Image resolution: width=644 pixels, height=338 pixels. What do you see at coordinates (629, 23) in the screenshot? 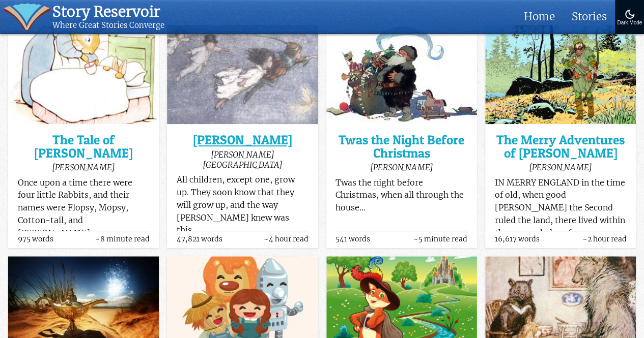
I see `div: Dark Mode` at bounding box center [629, 23].